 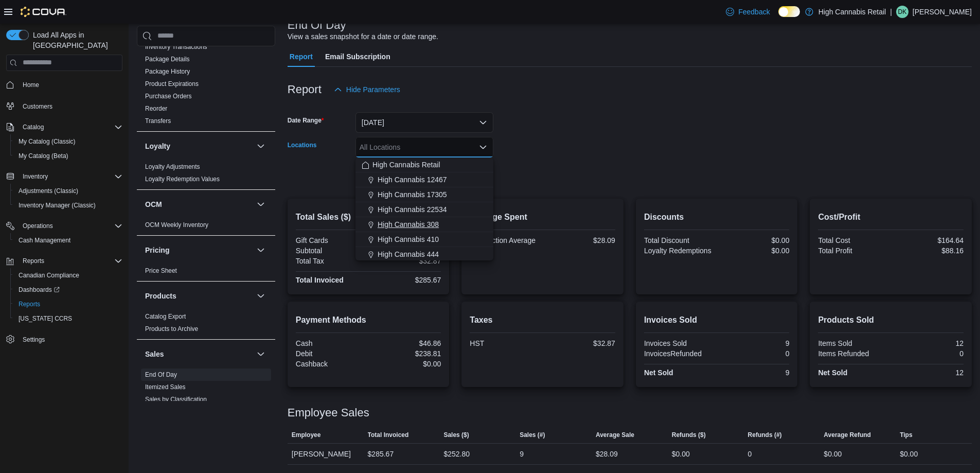 I want to click on div: Cash, so click(x=331, y=343).